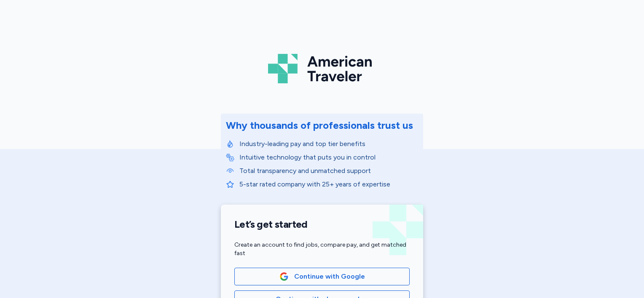 The width and height of the screenshot is (644, 298). Describe the element at coordinates (322, 276) in the screenshot. I see `button: Google LogoContinue with Google` at that location.